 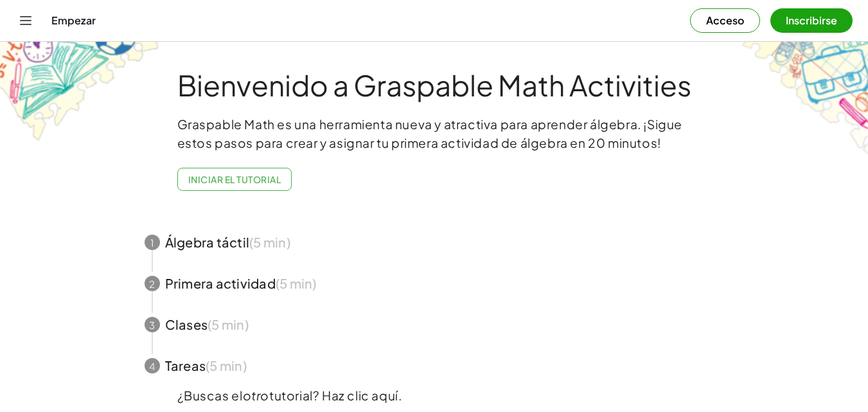 What do you see at coordinates (152, 284) in the screenshot?
I see `font: 2` at bounding box center [152, 284].